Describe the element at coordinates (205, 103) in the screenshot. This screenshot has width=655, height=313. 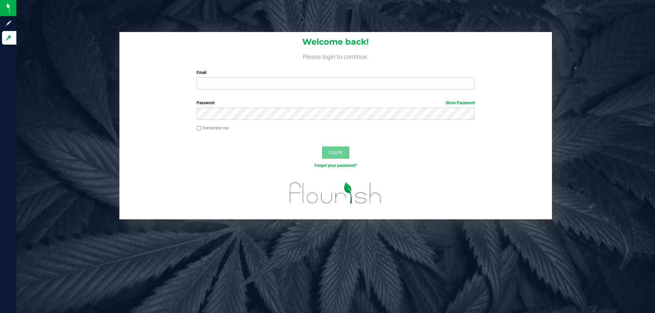
I see `span: Password` at that location.